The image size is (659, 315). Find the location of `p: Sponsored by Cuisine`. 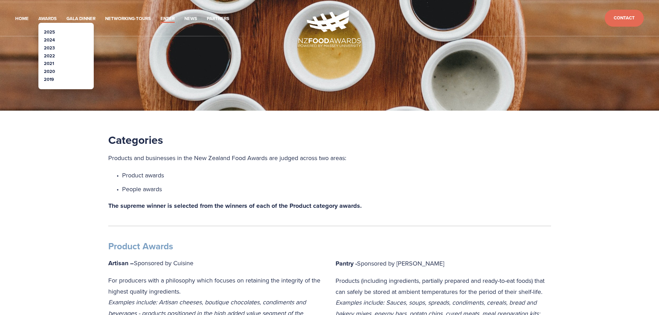

p: Sponsored by Cuisine is located at coordinates (216, 263).